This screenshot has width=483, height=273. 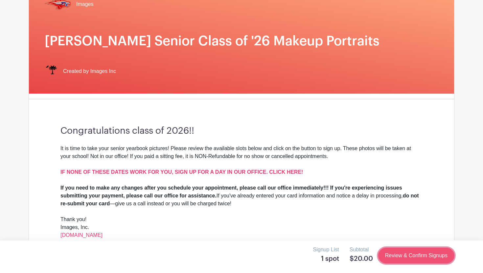 What do you see at coordinates (85, 4) in the screenshot?
I see `span: Images` at bounding box center [85, 4].